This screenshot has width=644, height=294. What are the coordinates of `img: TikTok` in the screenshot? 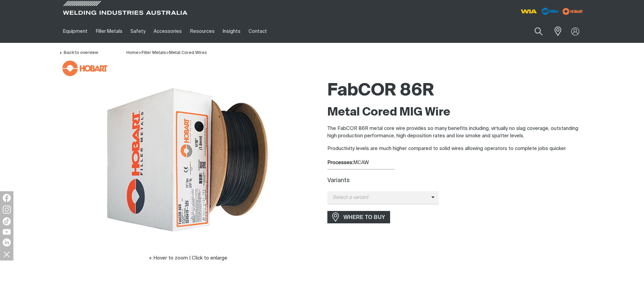 It's located at (6, 221).